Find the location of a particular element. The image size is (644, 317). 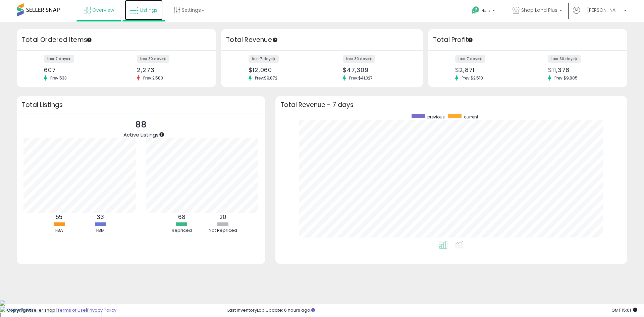

h3: Total Listings is located at coordinates (141, 104).